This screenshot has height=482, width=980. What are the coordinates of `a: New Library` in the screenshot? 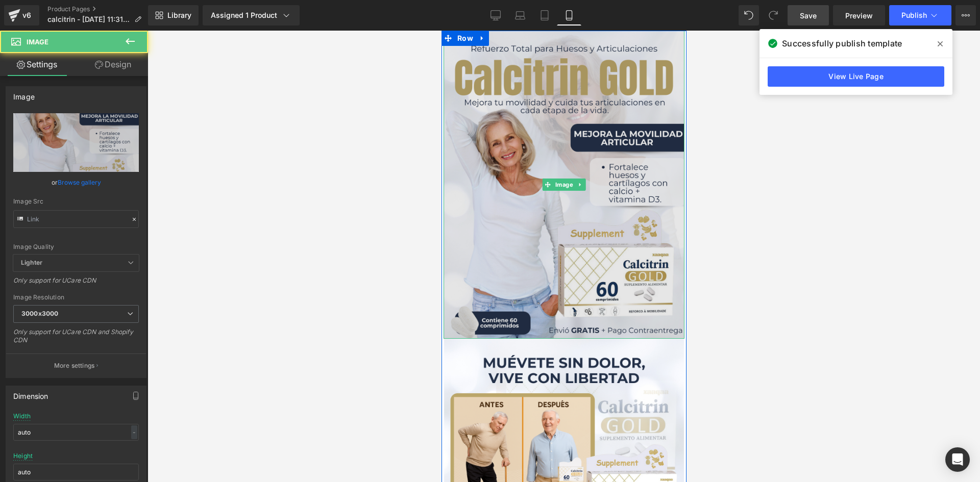 It's located at (173, 15).